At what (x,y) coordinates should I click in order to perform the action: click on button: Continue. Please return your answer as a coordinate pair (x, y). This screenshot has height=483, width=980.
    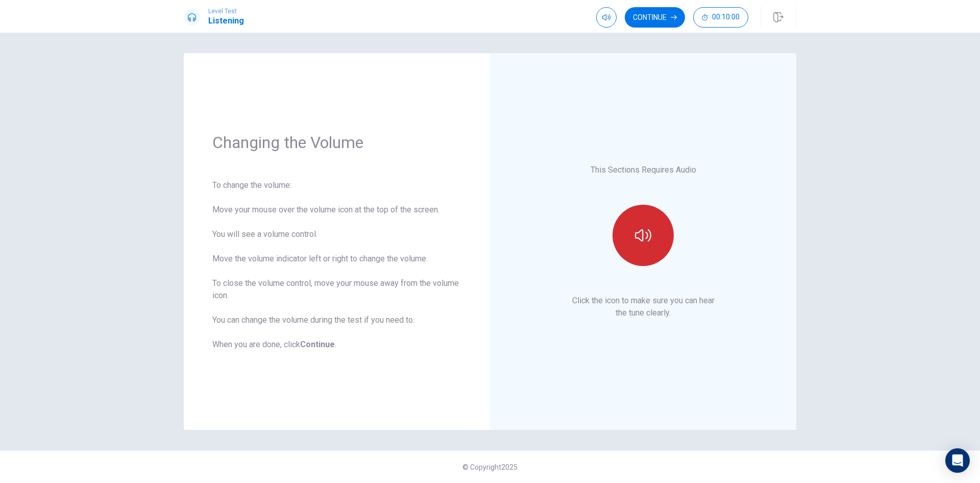
    Looking at the image, I should click on (655, 17).